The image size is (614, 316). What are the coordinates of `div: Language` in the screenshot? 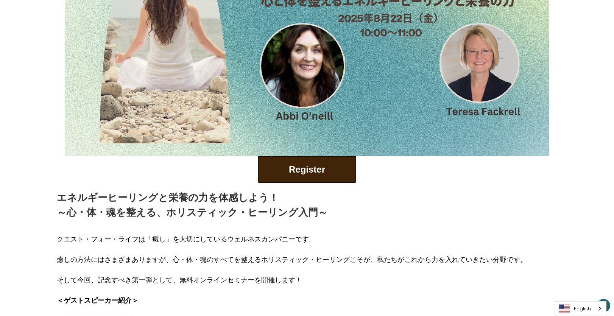 It's located at (580, 308).